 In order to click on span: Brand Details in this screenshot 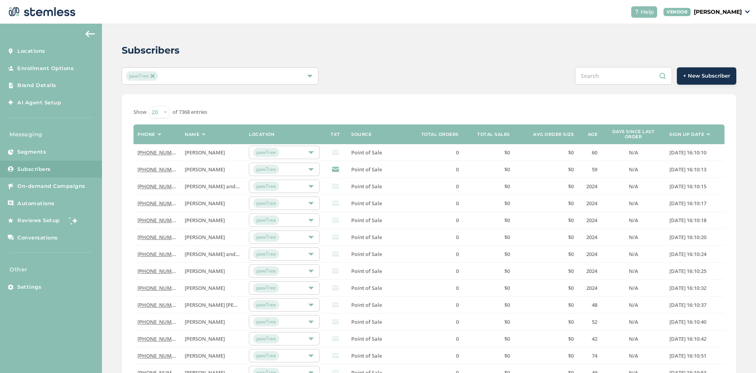, I will do `click(37, 85)`.